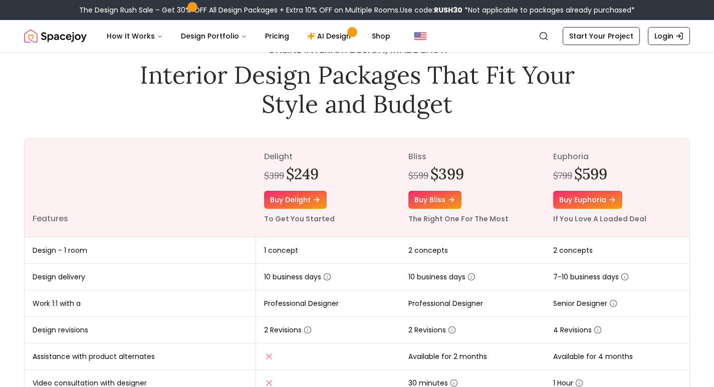 Image resolution: width=714 pixels, height=387 pixels. What do you see at coordinates (299, 219) in the screenshot?
I see `small: To Get You Started` at bounding box center [299, 219].